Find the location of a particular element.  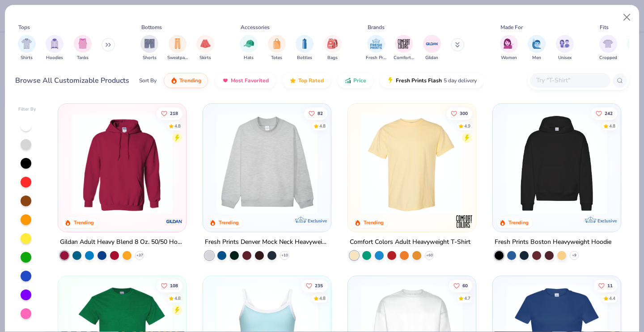

span: 5 day delivery is located at coordinates (460, 80).